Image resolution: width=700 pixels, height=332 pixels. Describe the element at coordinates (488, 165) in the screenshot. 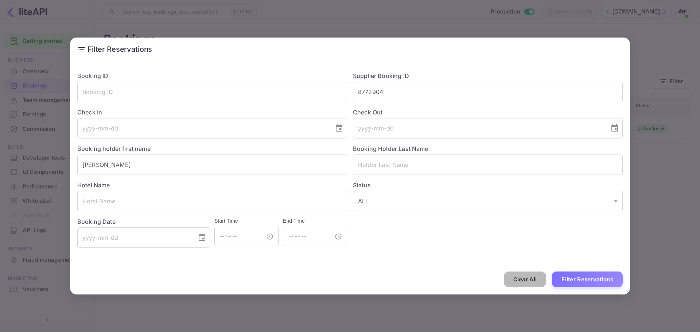

I see `input: Holder Last Name` at that location.